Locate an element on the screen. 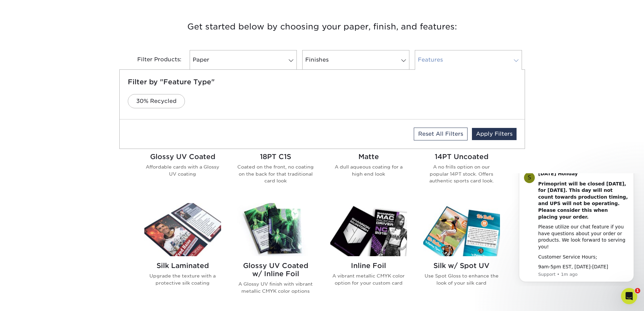  p: Upgrade the texture with a protective silk coating is located at coordinates (182, 279).